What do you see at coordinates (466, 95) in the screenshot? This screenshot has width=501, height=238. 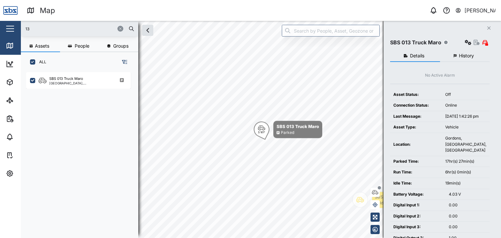 I see `div: Off` at bounding box center [466, 95].